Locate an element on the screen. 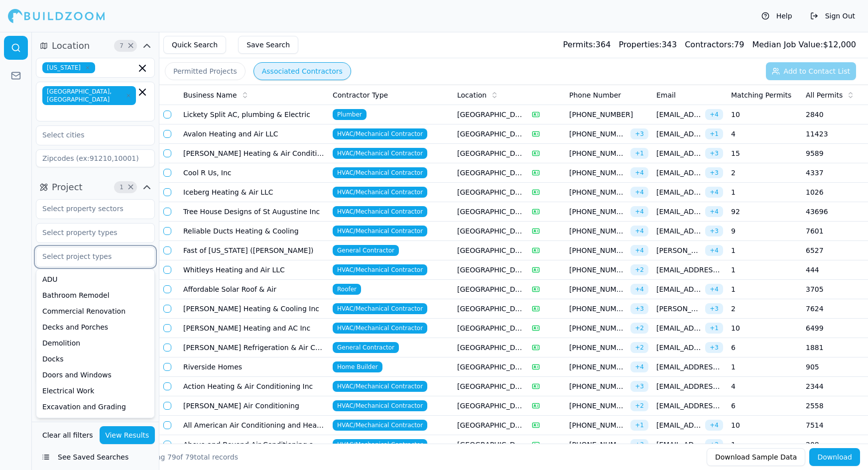 Image resolution: width=868 pixels, height=470 pixels. button: Save Search is located at coordinates (268, 45).